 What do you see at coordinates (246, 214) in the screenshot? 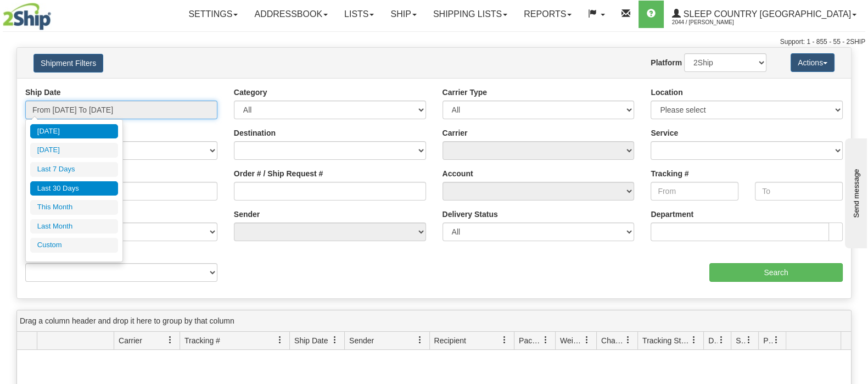
I see `label: Sender` at bounding box center [246, 214].